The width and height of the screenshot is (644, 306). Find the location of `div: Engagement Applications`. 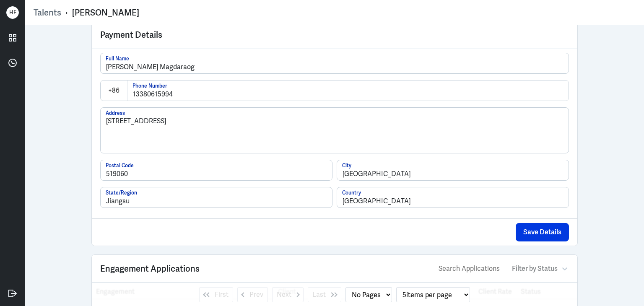

div: Engagement Applications is located at coordinates (269, 269).